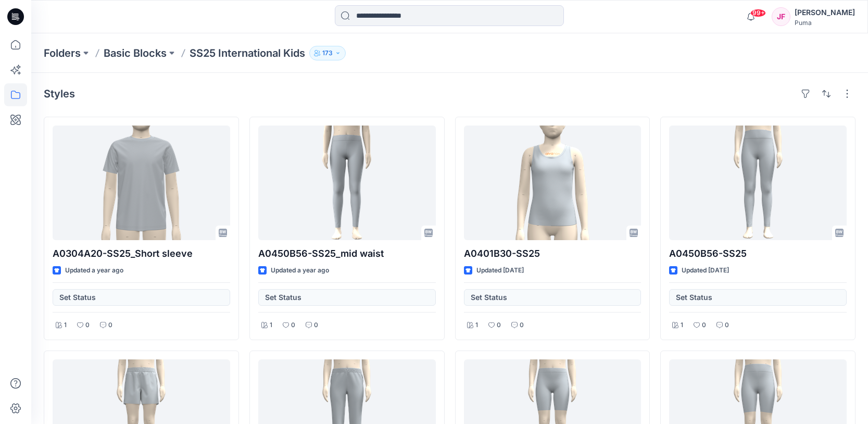 The width and height of the screenshot is (868, 424). What do you see at coordinates (552, 183) in the screenshot?
I see `a: A0401B30-SS25` at bounding box center [552, 183].